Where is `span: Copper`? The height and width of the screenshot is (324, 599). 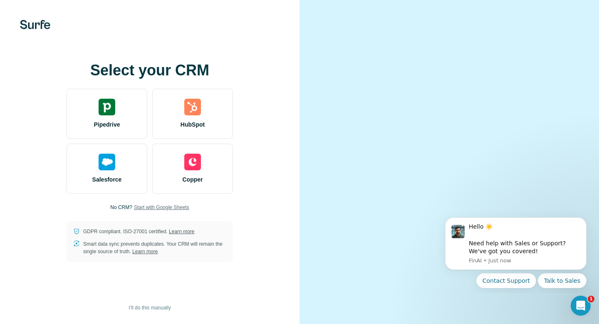 span: Copper is located at coordinates (193, 179).